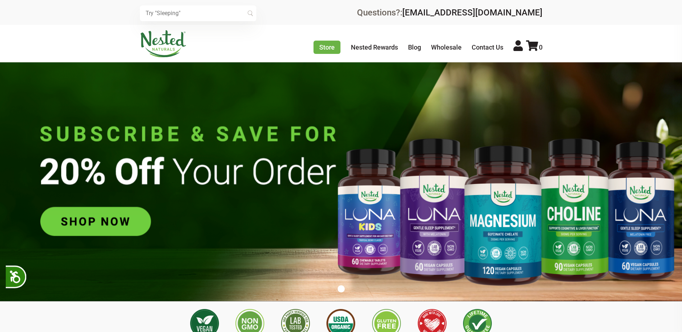  I want to click on a: Blog, so click(415, 47).